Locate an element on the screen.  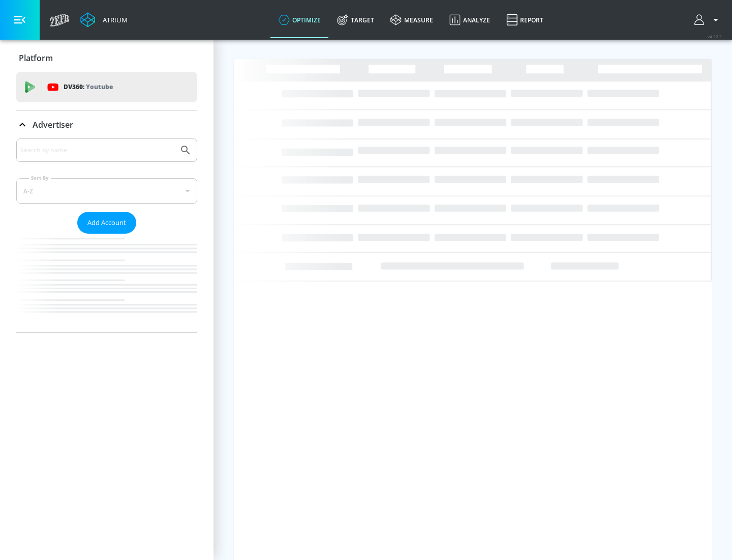
a: Target is located at coordinates (355, 20).